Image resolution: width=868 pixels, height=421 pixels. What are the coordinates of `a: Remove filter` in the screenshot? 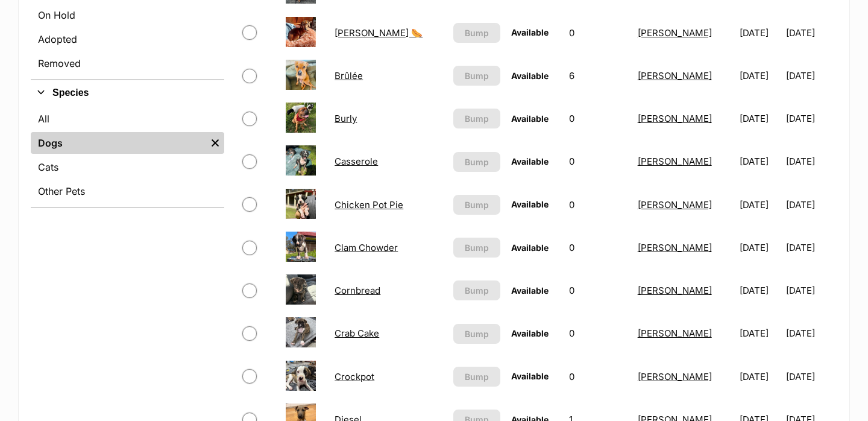 It's located at (215, 143).